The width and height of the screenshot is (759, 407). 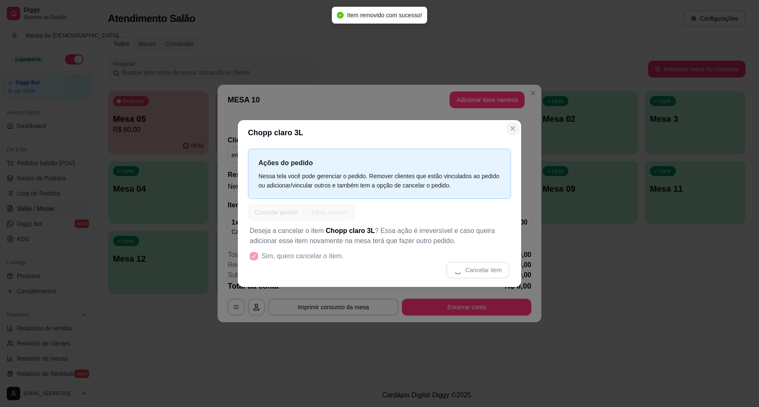 I want to click on header: Chopp claro 3L, so click(x=379, y=133).